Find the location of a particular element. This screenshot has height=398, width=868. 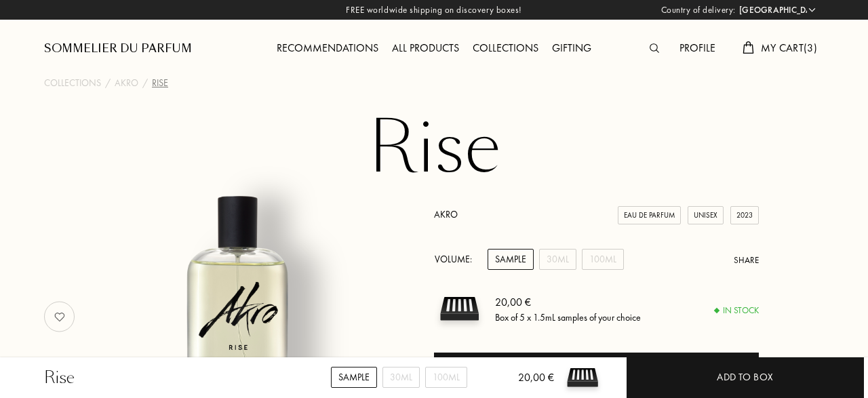

span: Country of delivery: is located at coordinates (699, 10).